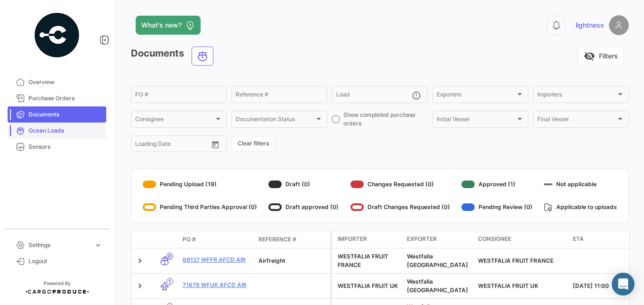 This screenshot has height=305, width=644. I want to click on button: What's new?, so click(168, 25).